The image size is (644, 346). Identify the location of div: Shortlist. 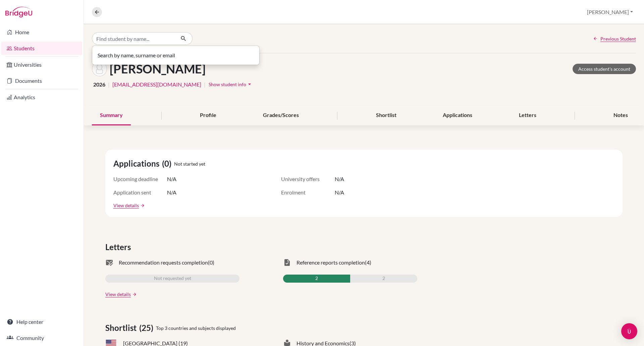
(386, 115).